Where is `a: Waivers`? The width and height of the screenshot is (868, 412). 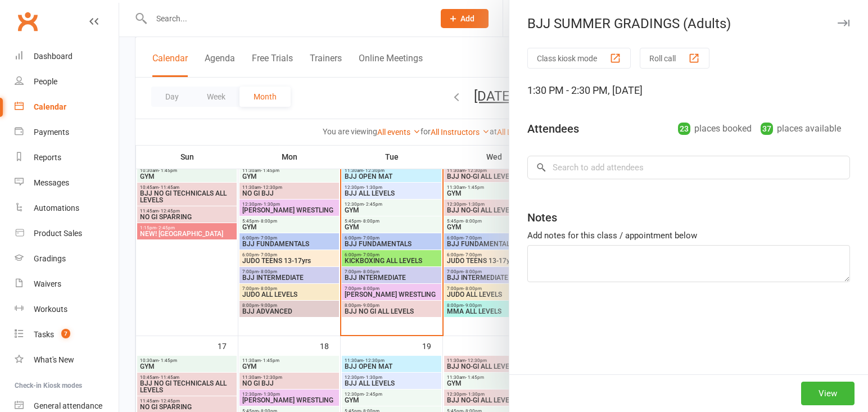
a: Waivers is located at coordinates (66, 284).